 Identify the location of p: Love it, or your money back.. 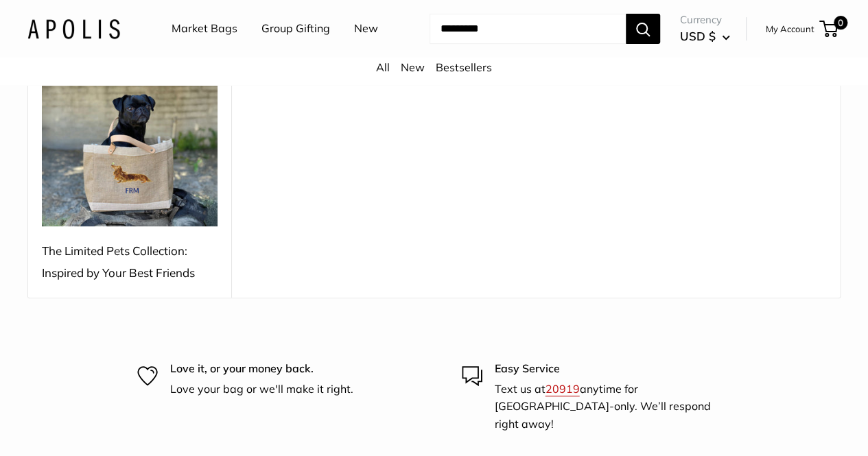
(262, 369).